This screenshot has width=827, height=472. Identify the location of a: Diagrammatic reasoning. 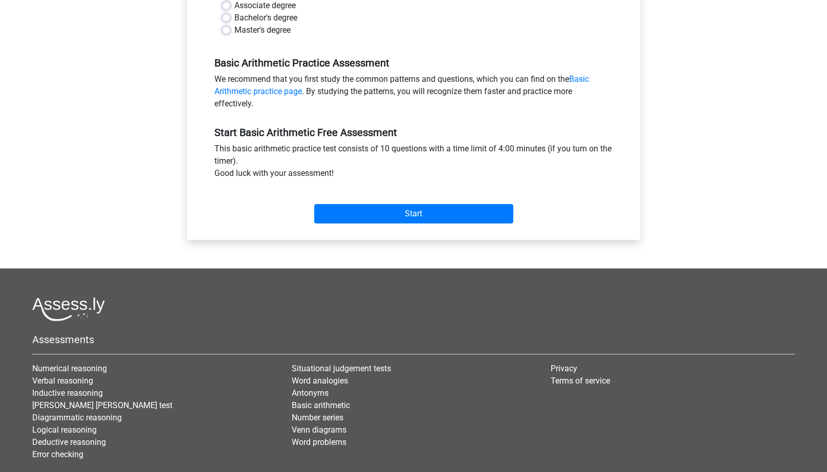
(77, 417).